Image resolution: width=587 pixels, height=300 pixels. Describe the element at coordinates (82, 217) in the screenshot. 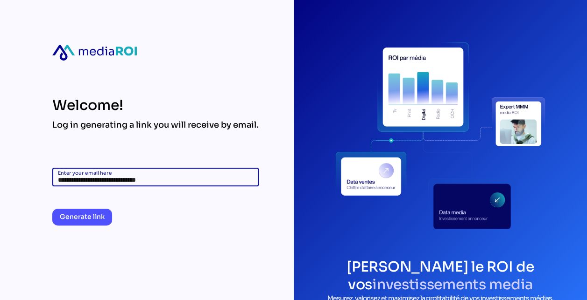

I see `span: Generate link` at that location.